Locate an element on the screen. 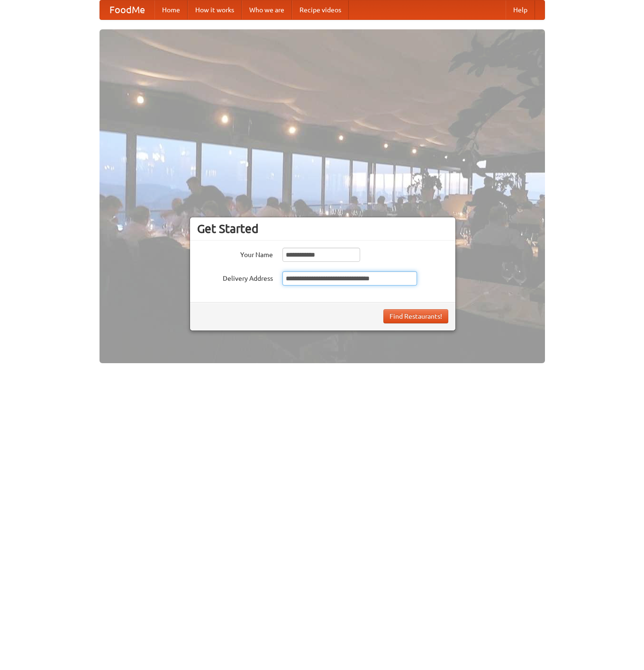 The image size is (644, 670). label: Your Name is located at coordinates (235, 253).